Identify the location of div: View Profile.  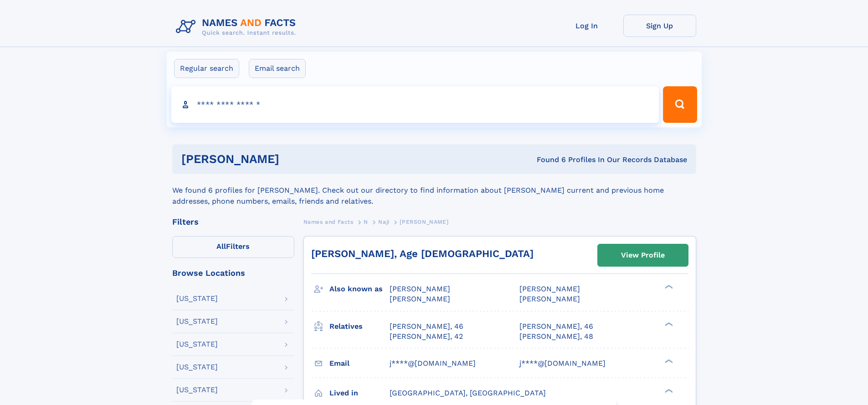
(643, 255).